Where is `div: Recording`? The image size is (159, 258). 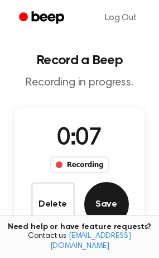
div: Recording is located at coordinates (79, 165).